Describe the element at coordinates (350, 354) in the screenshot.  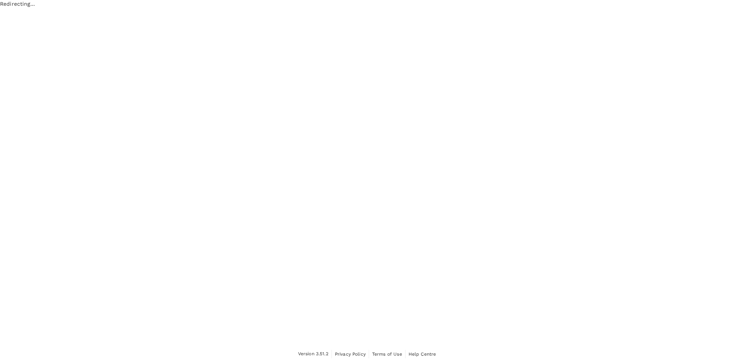
I see `a: Privacy Policy` at that location.